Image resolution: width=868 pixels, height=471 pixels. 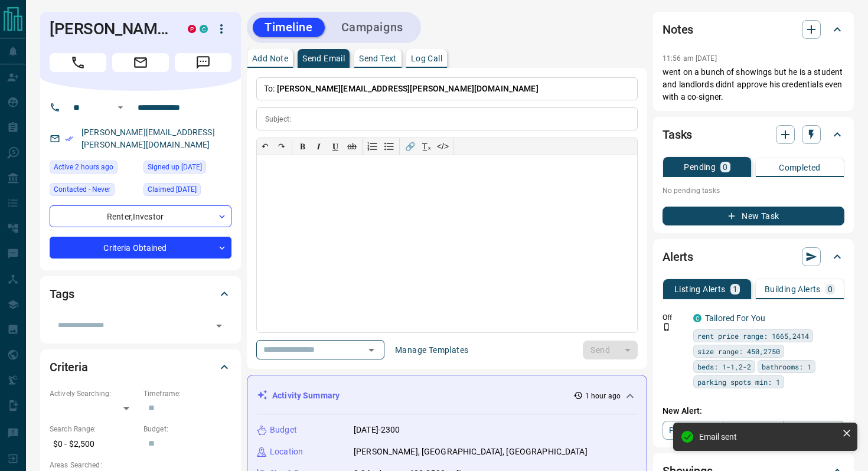 I want to click on p: Actively Searching:, so click(x=93, y=394).